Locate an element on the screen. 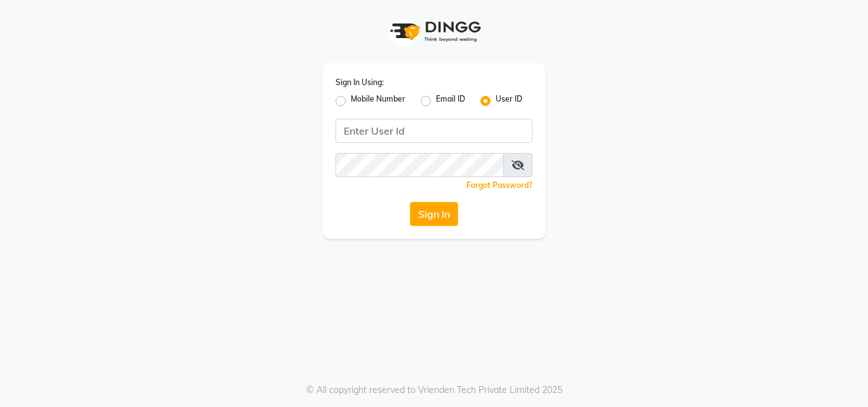  label: Sign In Using: is located at coordinates (359, 83).